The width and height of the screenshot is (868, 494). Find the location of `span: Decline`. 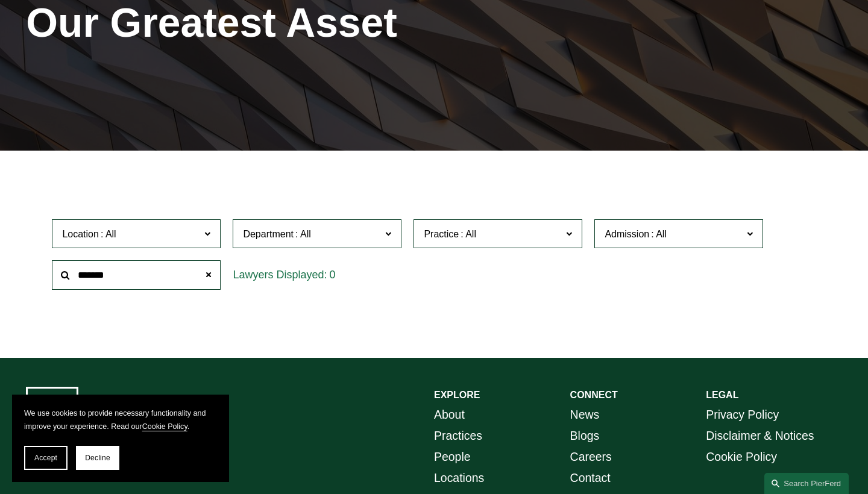

span: Decline is located at coordinates (98, 458).